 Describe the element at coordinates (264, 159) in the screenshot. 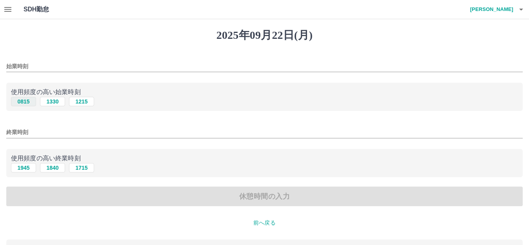

I see `p: 使用頻度の高い終業時刻` at that location.